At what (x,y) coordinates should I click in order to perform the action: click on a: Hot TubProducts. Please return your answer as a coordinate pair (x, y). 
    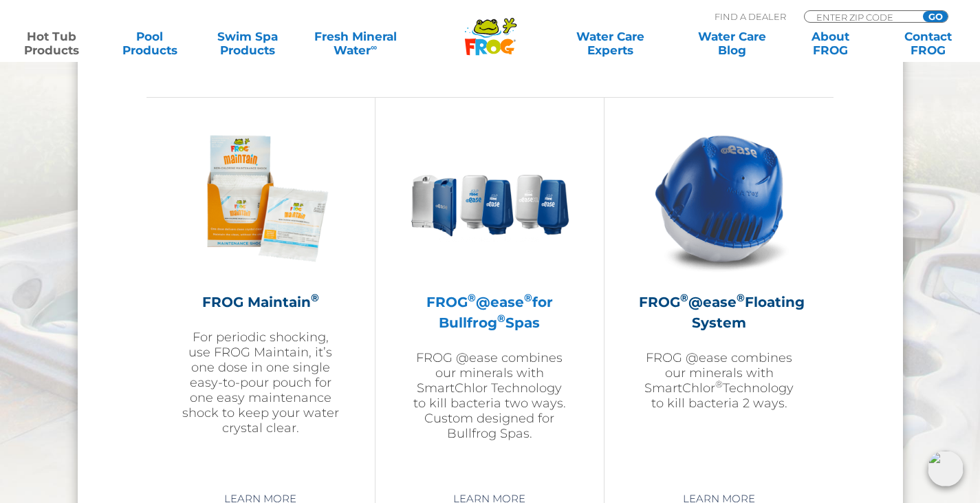
    Looking at the image, I should click on (52, 43).